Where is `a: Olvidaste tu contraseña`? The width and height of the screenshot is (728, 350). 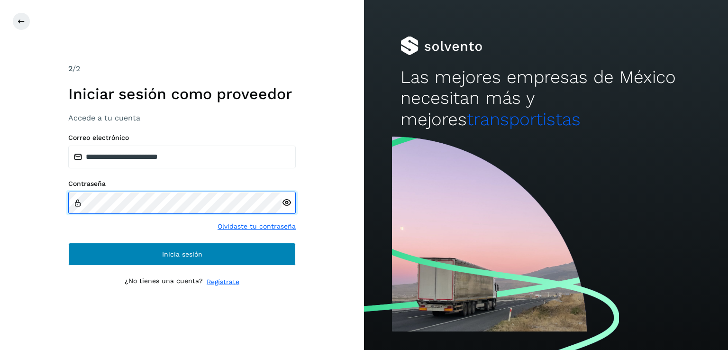
a: Olvidaste tu contraseña is located at coordinates (256, 226).